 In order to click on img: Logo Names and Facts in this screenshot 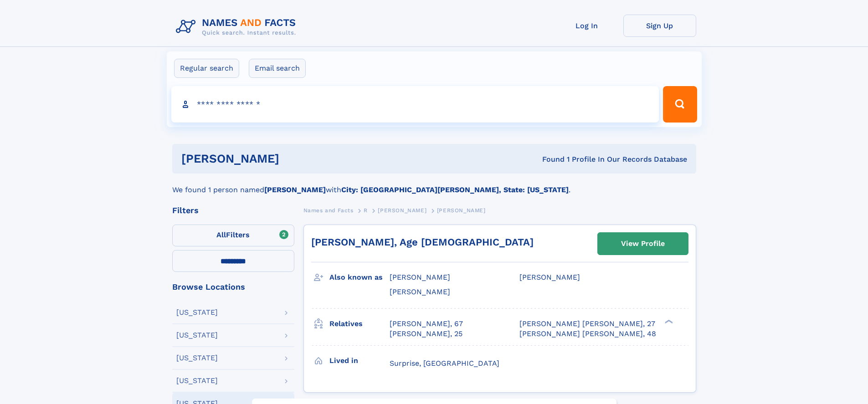, I will do `click(238, 27)`.